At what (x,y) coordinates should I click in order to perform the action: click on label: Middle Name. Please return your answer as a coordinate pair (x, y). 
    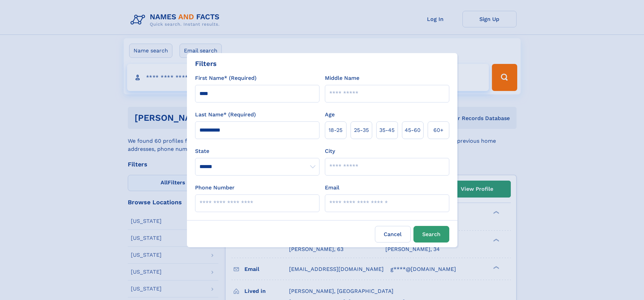
    Looking at the image, I should click on (342, 78).